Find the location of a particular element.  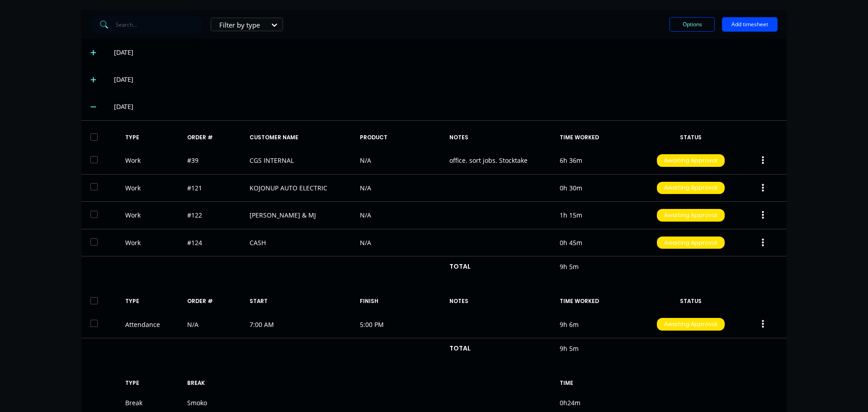

div: PRODUCT is located at coordinates (401, 138).